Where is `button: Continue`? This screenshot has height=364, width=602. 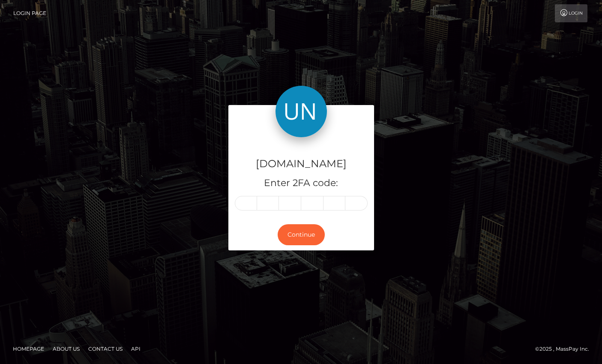 button: Continue is located at coordinates (301, 234).